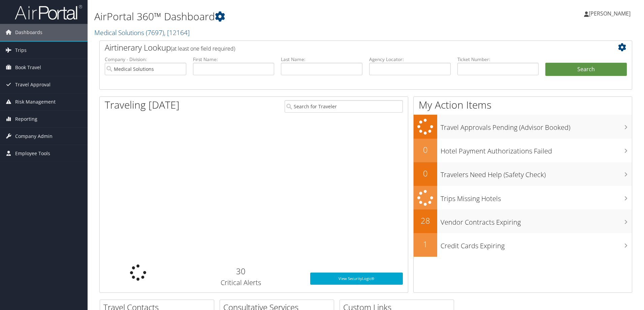  I want to click on a: 28Vendor Contracts Expiring, so click(523, 221).